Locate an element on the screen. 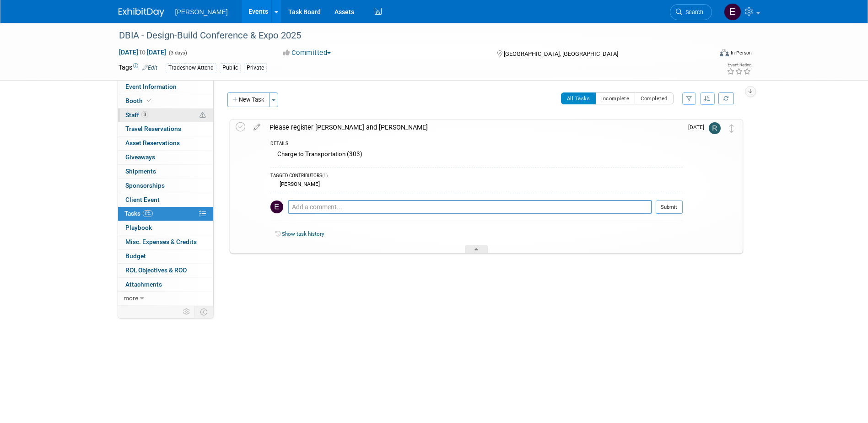 This screenshot has height=423, width=868. td: Personalize Event Tab Strip is located at coordinates (187, 312).